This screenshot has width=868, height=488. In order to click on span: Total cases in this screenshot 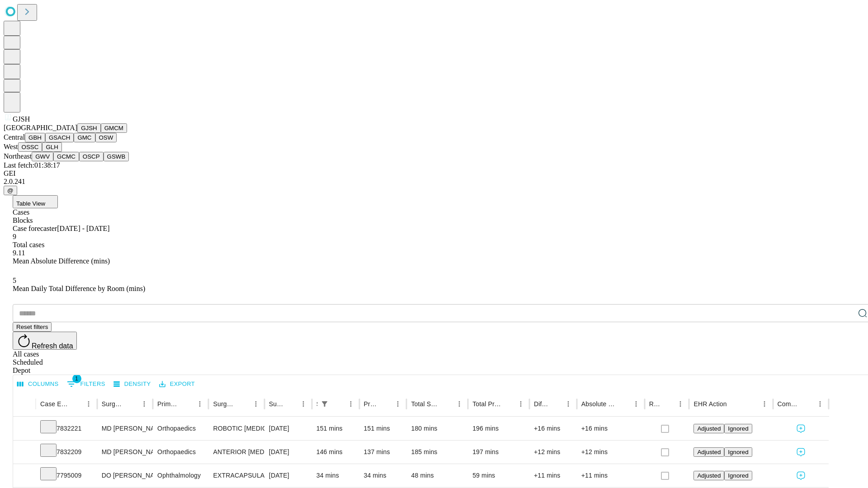, I will do `click(29, 244)`.